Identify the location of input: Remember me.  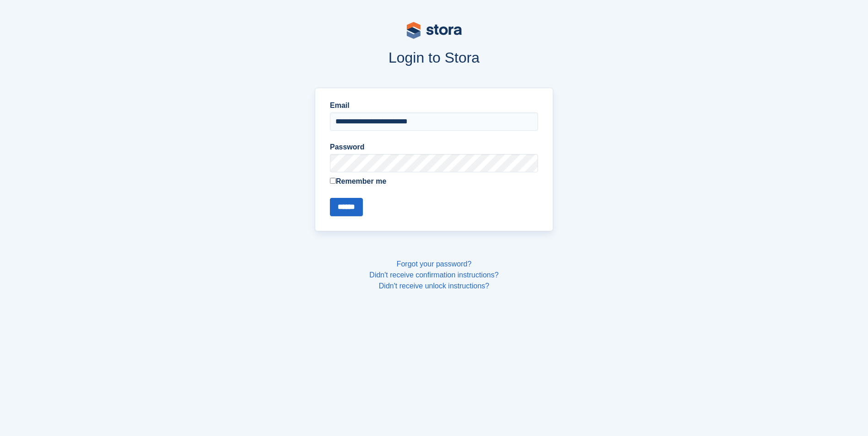
(332, 181).